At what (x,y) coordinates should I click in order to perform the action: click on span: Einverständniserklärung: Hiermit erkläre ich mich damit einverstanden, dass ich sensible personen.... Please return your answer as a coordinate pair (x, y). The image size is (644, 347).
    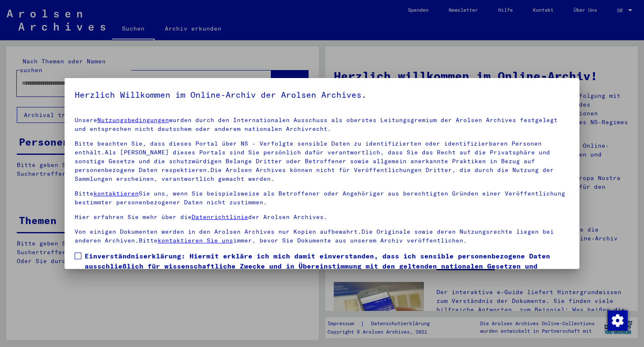
    Looking at the image, I should click on (327, 271).